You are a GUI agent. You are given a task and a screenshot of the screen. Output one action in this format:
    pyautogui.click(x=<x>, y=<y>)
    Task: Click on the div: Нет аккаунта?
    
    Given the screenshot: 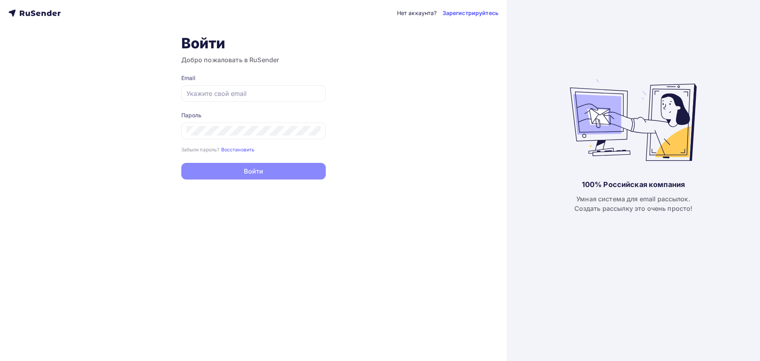 What is the action you would take?
    pyautogui.click(x=417, y=13)
    